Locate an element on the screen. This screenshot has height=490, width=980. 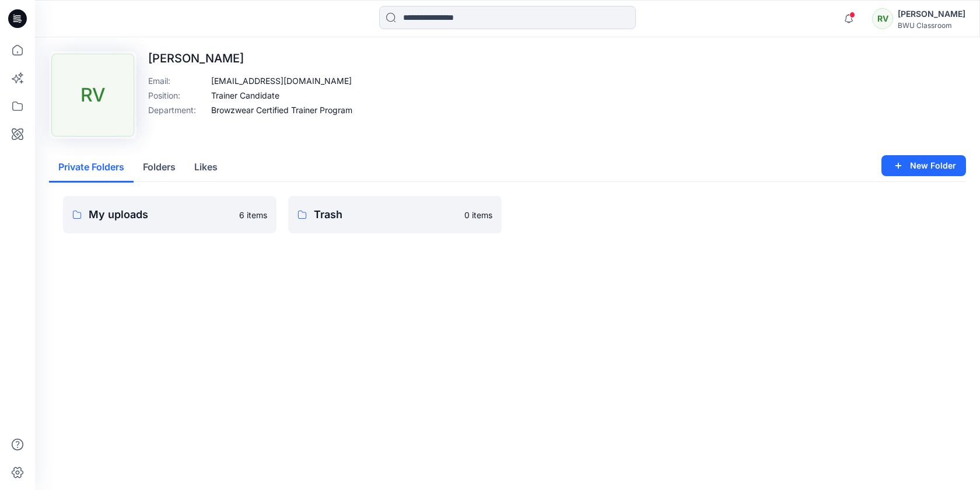
button: New Folder is located at coordinates (924, 166).